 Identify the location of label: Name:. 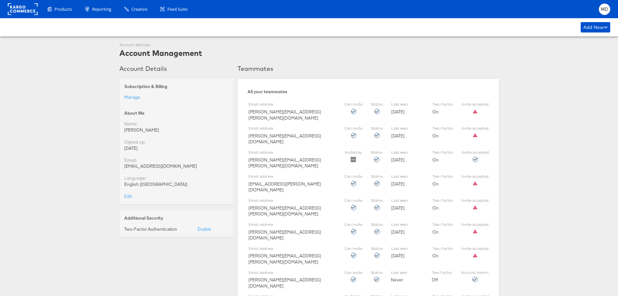
(131, 124).